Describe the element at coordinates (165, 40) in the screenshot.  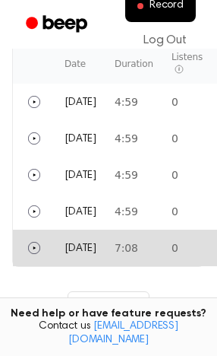
I see `a: Log Out` at that location.